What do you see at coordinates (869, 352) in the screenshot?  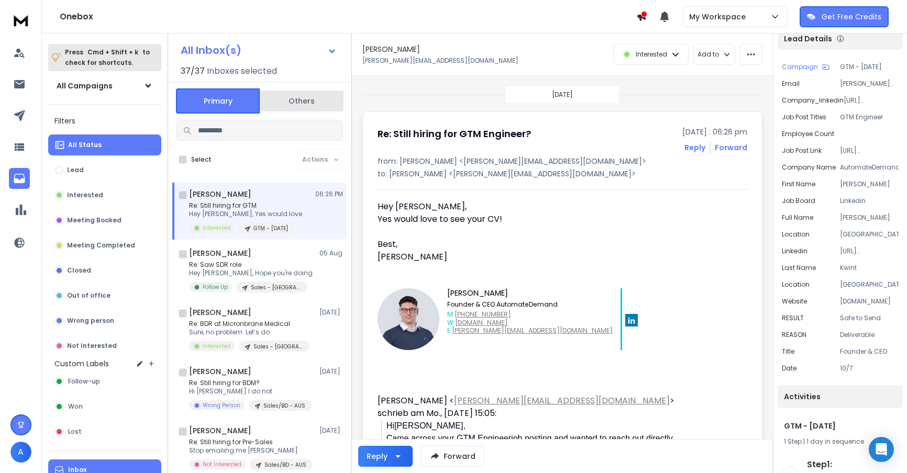 I see `p: Founder & CEO` at bounding box center [869, 352].